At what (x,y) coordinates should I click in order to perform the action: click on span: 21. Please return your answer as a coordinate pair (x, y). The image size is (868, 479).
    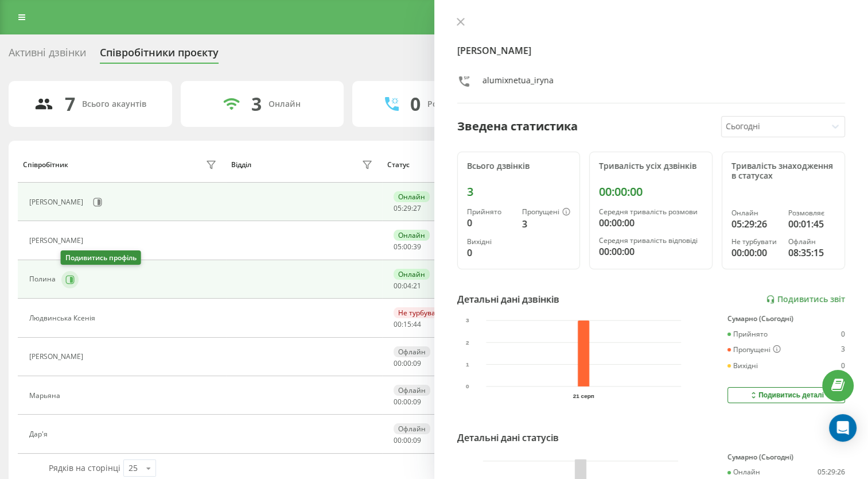
    Looking at the image, I should click on (417, 285).